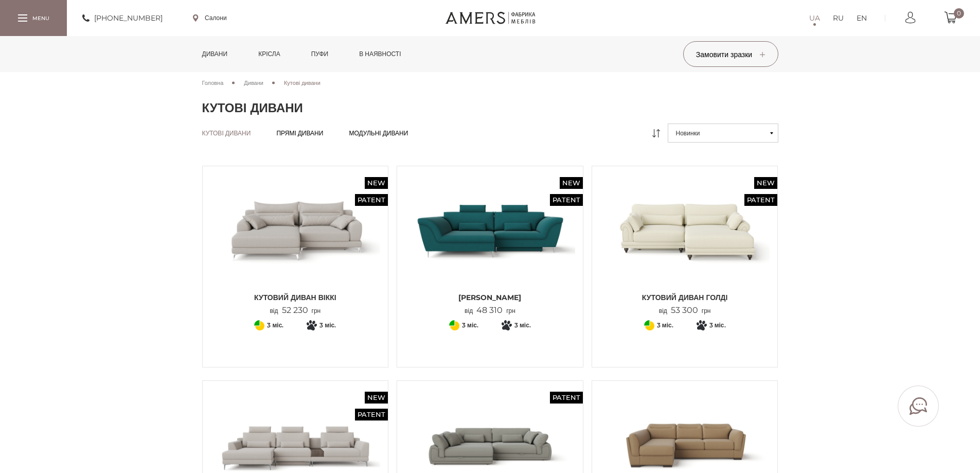 This screenshot has height=473, width=980. I want to click on button: Новинки, so click(723, 133).